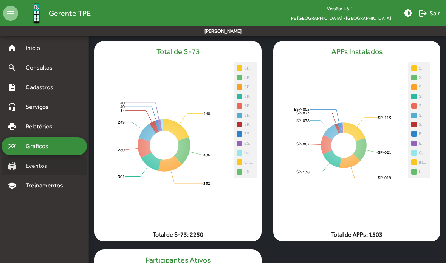  What do you see at coordinates (178, 51) in the screenshot?
I see `h5: Total de S-73` at bounding box center [178, 51].